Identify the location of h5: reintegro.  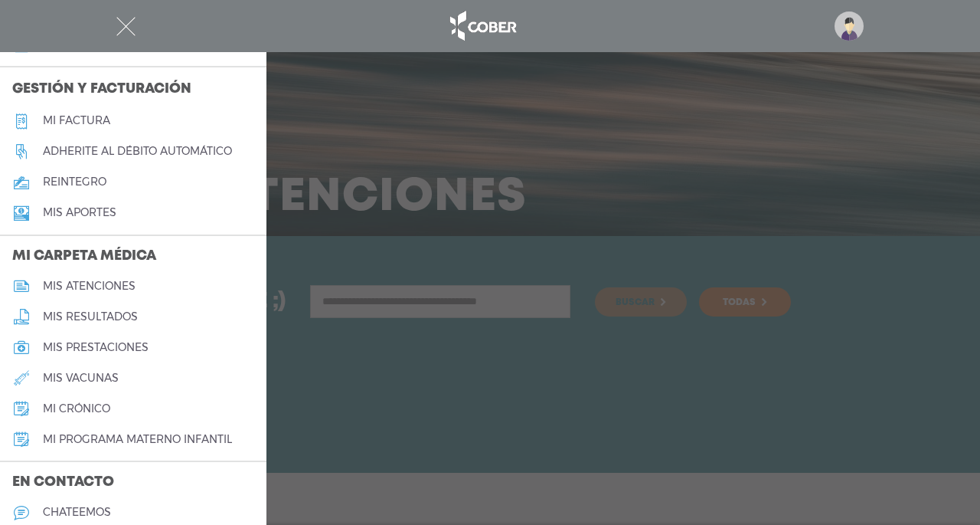
(74, 181).